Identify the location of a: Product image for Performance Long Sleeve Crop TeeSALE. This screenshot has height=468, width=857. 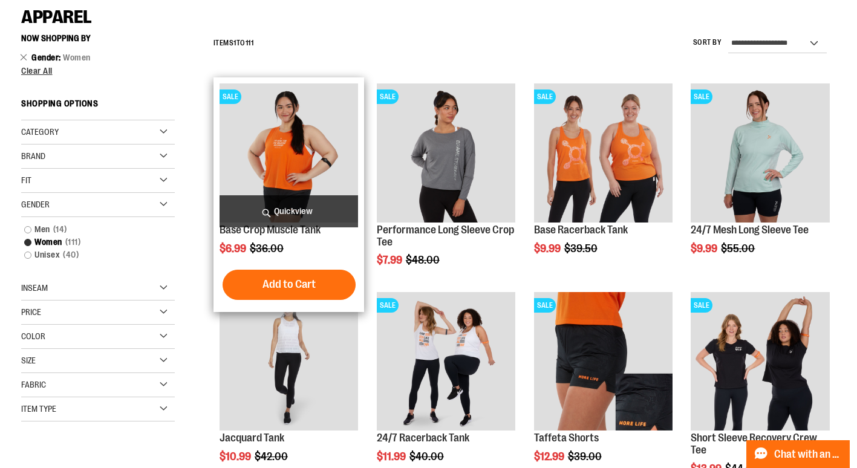
(446, 154).